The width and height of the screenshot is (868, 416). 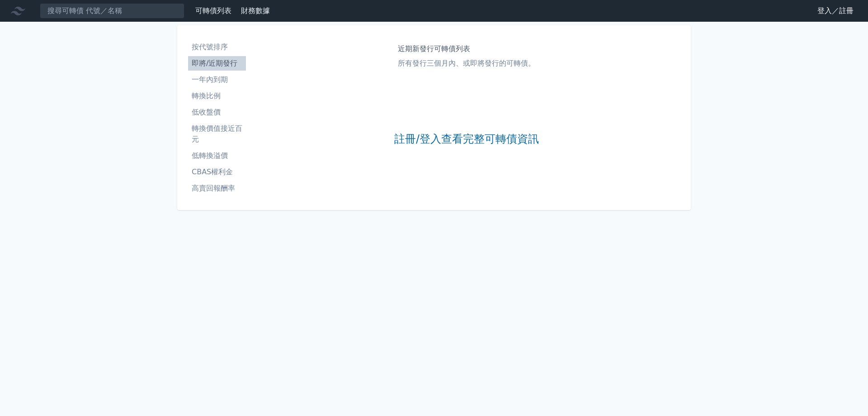 What do you see at coordinates (217, 134) in the screenshot?
I see `a: 轉換價值接近百元` at bounding box center [217, 134].